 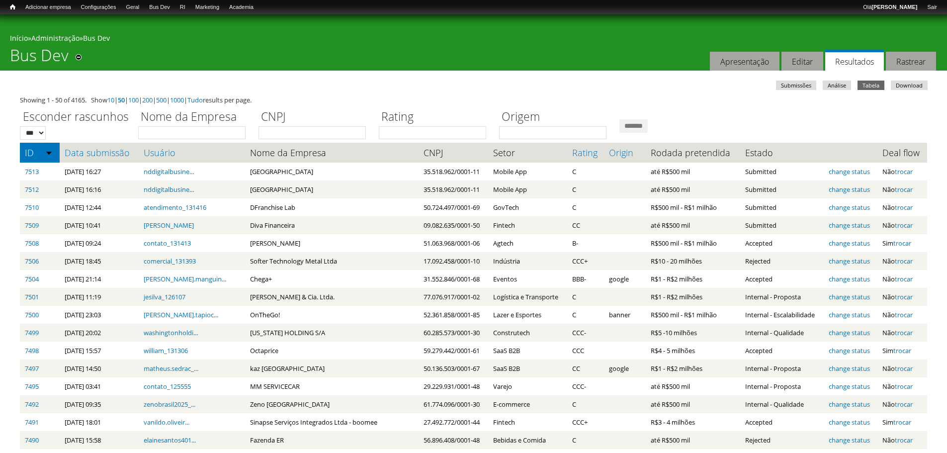 I want to click on td: CCC-, so click(x=585, y=386).